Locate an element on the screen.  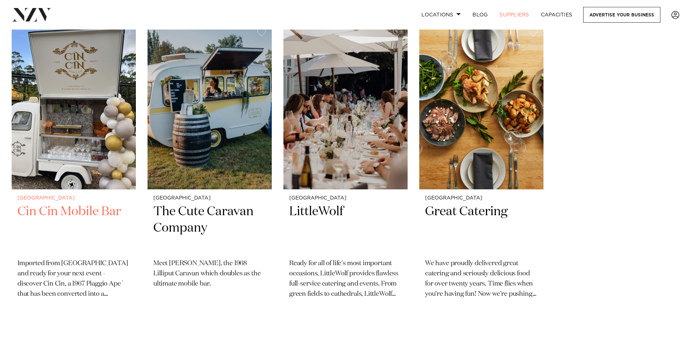
a: Capacities is located at coordinates (557, 15).